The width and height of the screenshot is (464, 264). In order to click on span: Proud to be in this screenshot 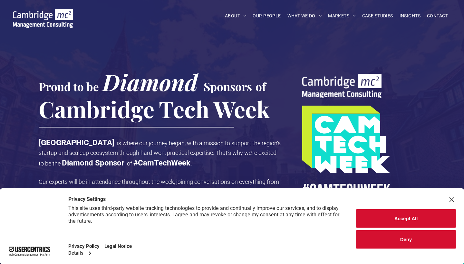, I will do `click(69, 86)`.